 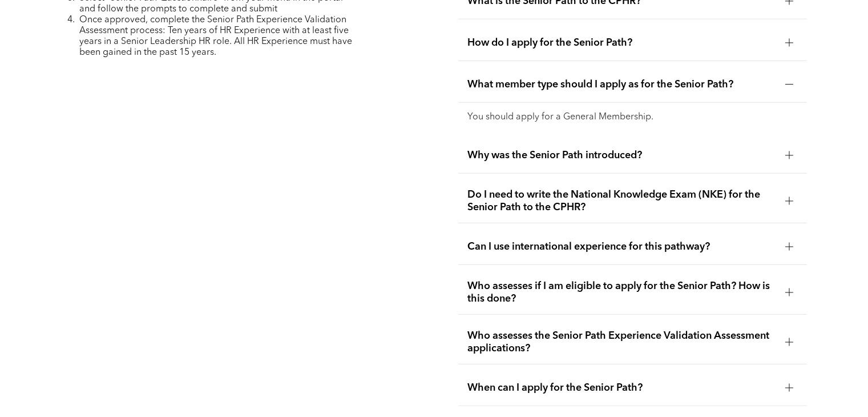 I want to click on span: When can I apply for the Senior Path?, so click(x=622, y=388).